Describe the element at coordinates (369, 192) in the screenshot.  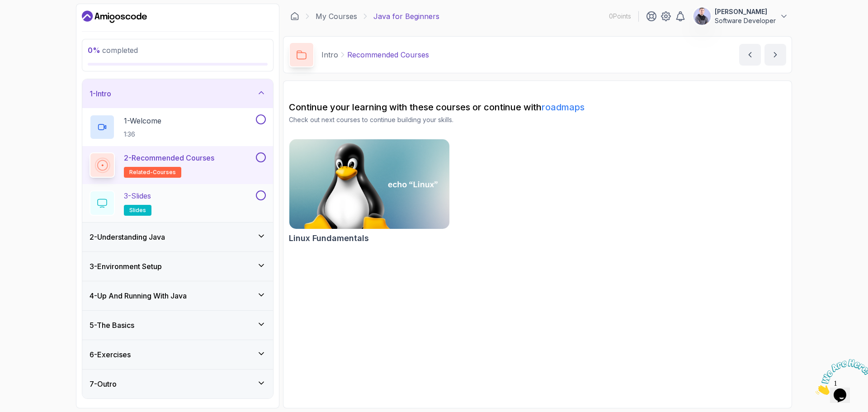
I see `a: Linux Fundamentals cardLinux Fundamentals` at that location.